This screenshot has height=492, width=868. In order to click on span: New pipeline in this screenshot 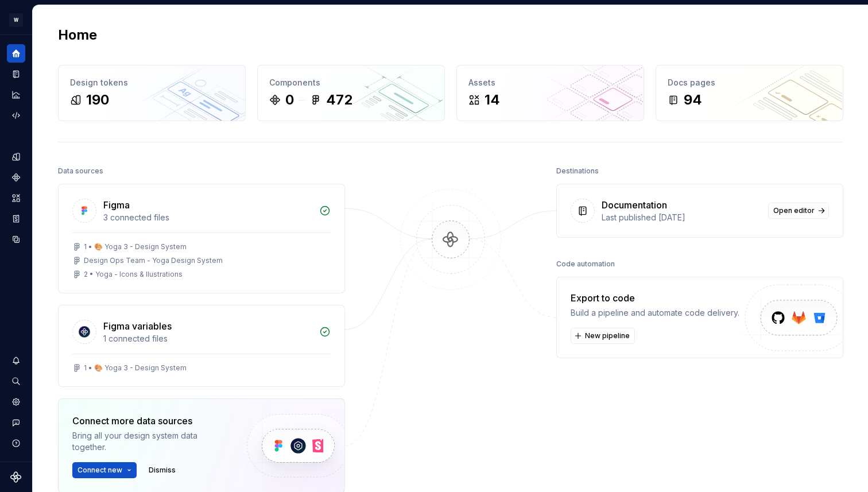, I will do `click(607, 336)`.